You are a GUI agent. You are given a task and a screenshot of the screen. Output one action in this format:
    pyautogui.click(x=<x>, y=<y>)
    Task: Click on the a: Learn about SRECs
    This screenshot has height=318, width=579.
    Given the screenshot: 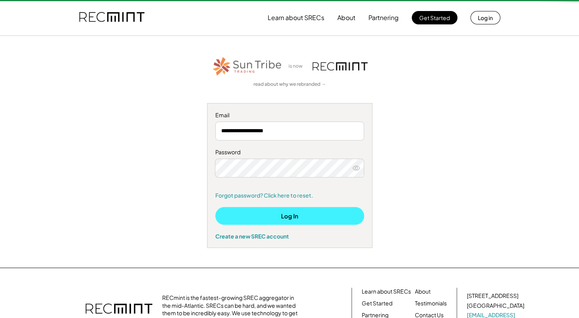 What is the action you would take?
    pyautogui.click(x=386, y=292)
    